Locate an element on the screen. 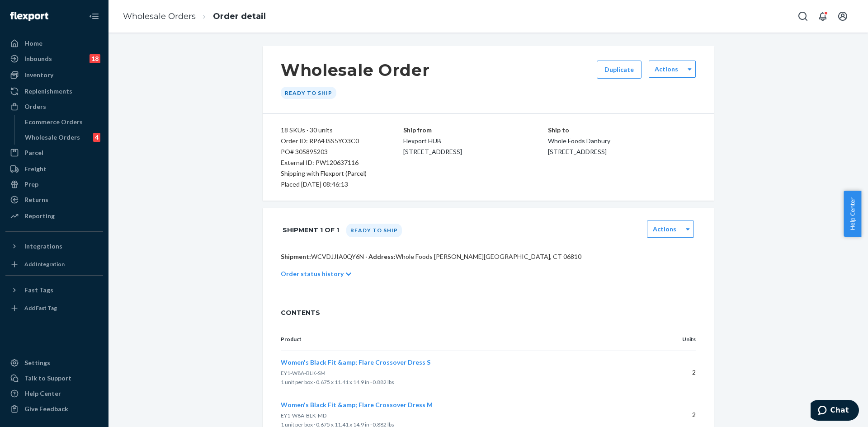  a: Order detail is located at coordinates (239, 16).